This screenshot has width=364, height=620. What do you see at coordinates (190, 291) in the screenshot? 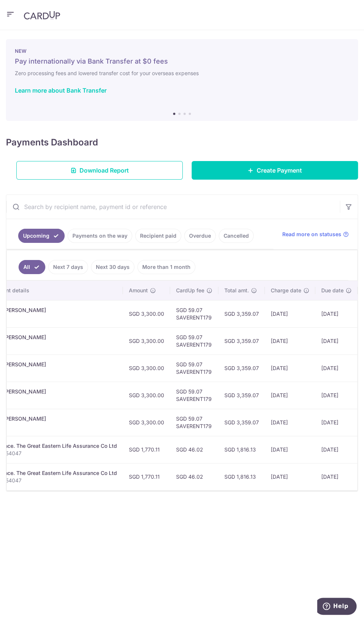
I see `span: CardUp fee` at bounding box center [190, 291].